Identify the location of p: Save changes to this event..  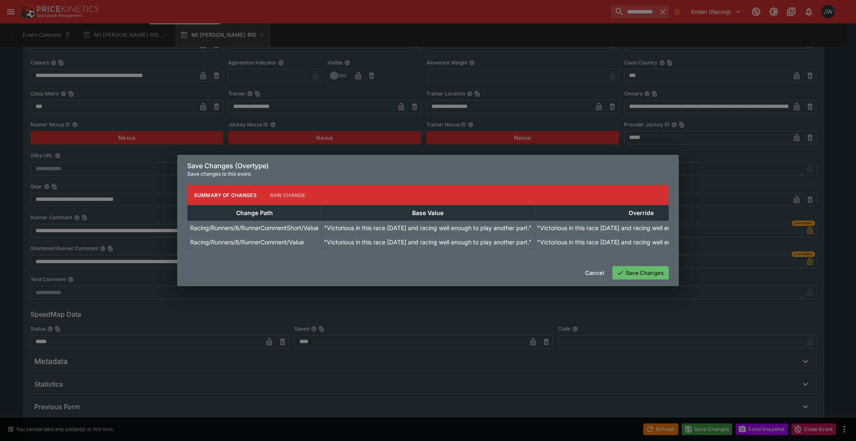
(428, 174).